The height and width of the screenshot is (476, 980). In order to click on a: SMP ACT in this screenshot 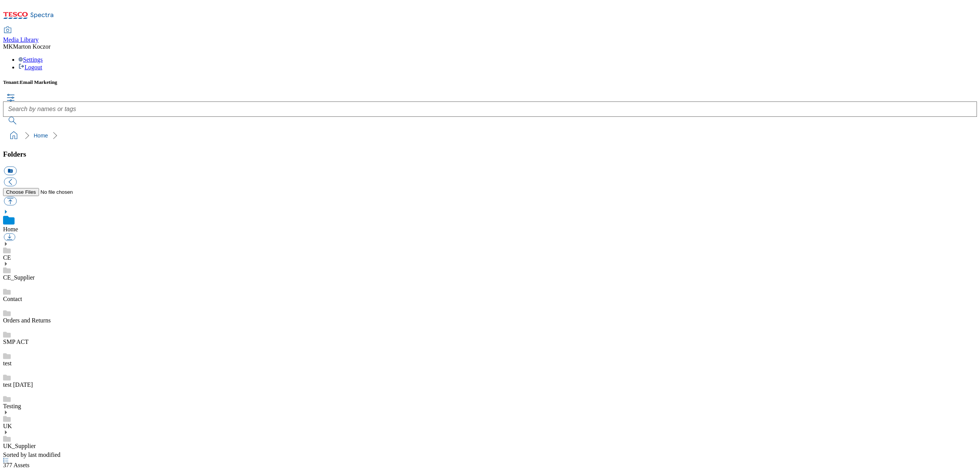, I will do `click(16, 342)`.